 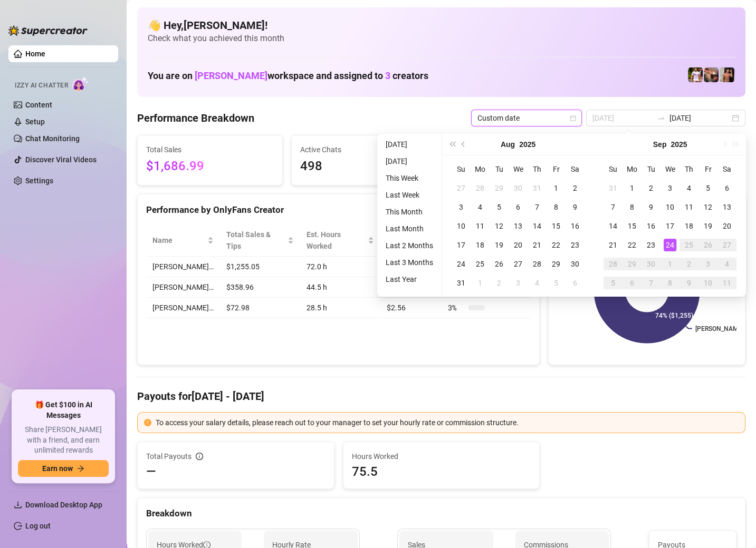 I want to click on td: 2025-08-26, so click(x=499, y=264).